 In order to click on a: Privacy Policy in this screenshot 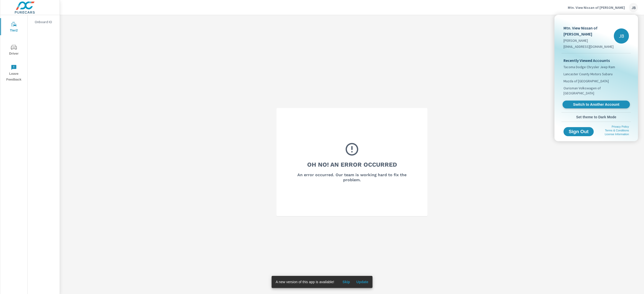, I will do `click(620, 127)`.